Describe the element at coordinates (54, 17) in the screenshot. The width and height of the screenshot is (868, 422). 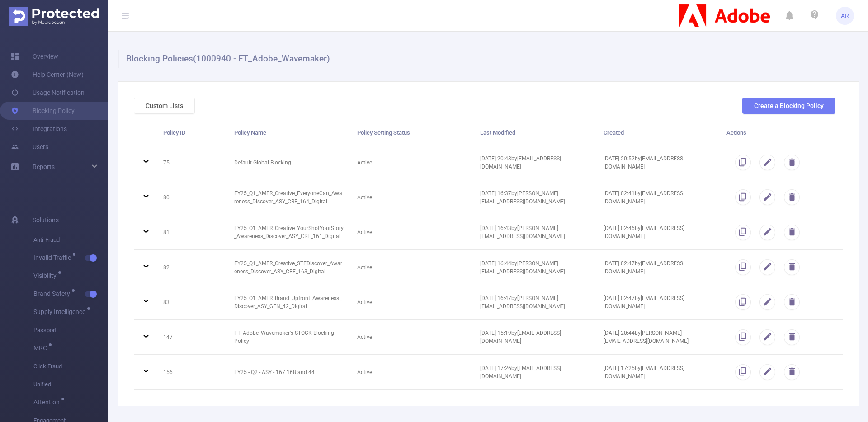
I see `img: Protected Media` at that location.